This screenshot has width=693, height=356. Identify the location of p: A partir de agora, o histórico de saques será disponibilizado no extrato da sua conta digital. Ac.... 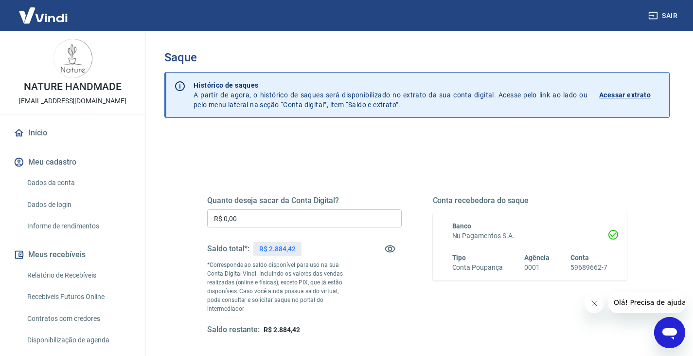
(391, 95).